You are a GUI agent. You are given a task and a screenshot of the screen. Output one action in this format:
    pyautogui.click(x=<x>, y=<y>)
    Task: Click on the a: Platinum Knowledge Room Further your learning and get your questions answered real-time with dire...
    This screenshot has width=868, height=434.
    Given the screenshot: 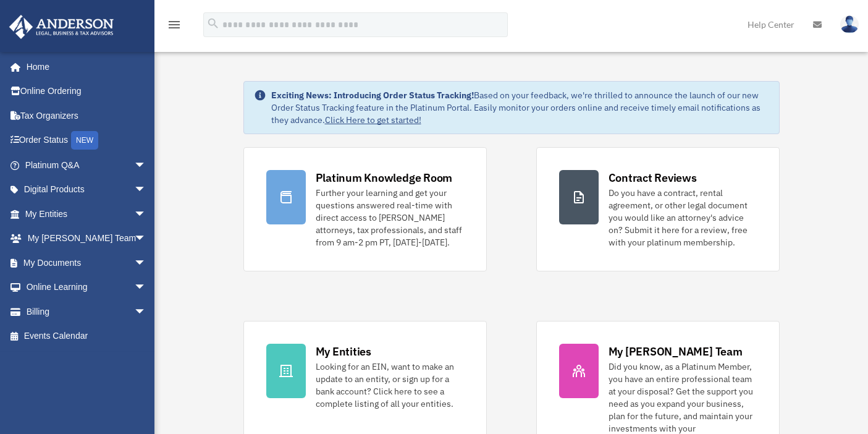 What is the action you would take?
    pyautogui.click(x=365, y=209)
    